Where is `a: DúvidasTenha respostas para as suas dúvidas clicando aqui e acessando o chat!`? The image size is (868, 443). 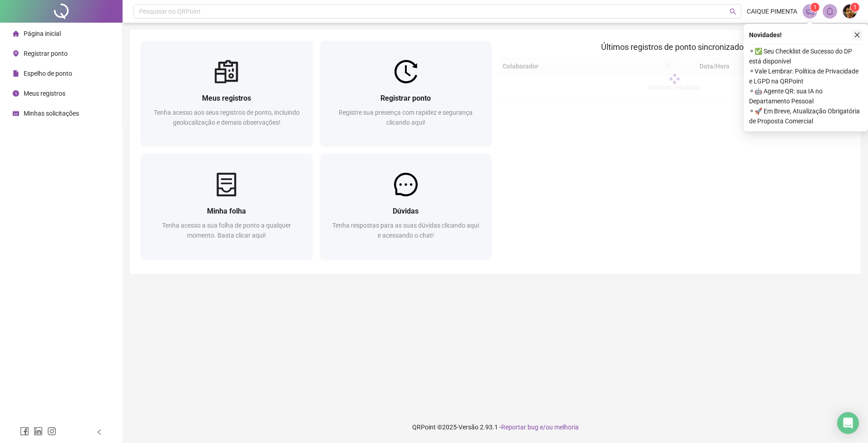
a: DúvidasTenha respostas para as suas dúvidas clicando aqui e acessando o chat! is located at coordinates (406, 206).